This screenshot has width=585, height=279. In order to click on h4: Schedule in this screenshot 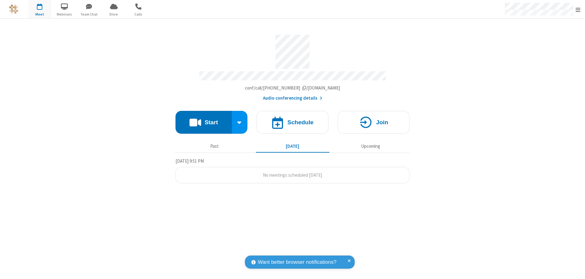, I will do `click(300, 122)`.